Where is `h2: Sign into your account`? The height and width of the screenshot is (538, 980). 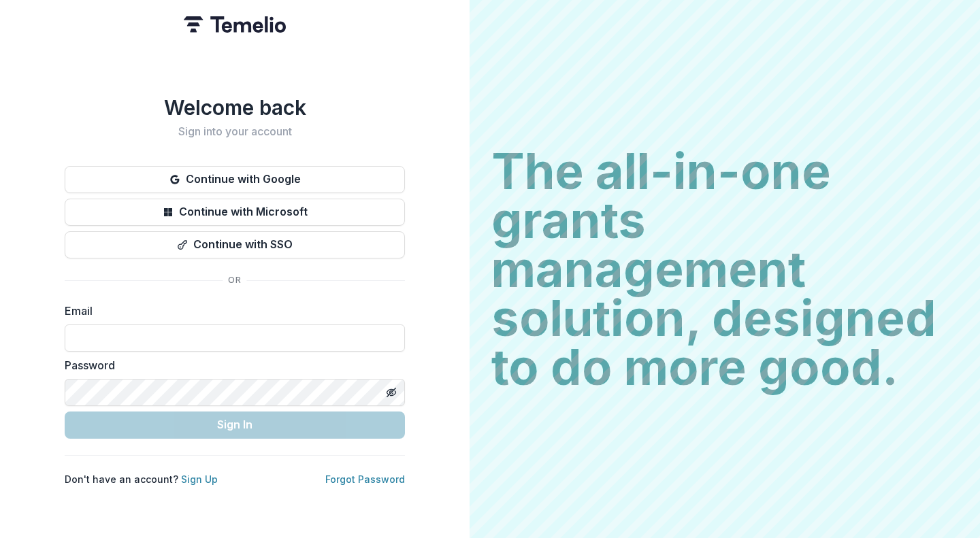 h2: Sign into your account is located at coordinates (235, 131).